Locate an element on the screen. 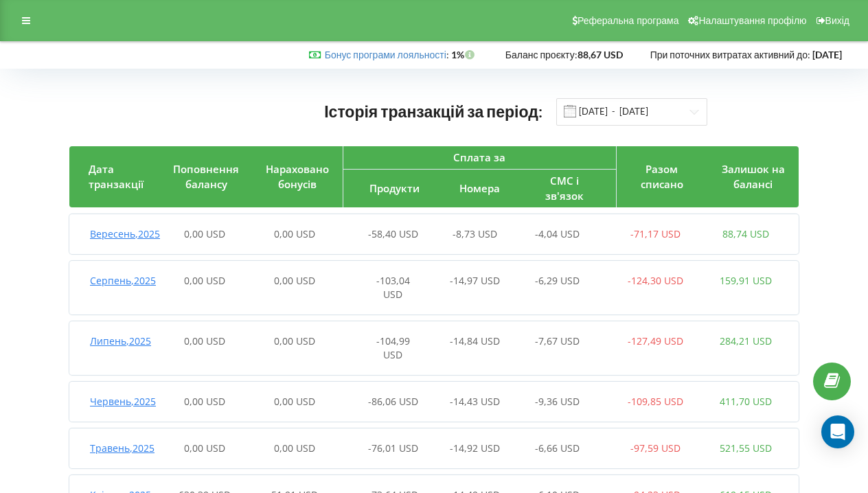  span: Сплата за is located at coordinates (480, 157).